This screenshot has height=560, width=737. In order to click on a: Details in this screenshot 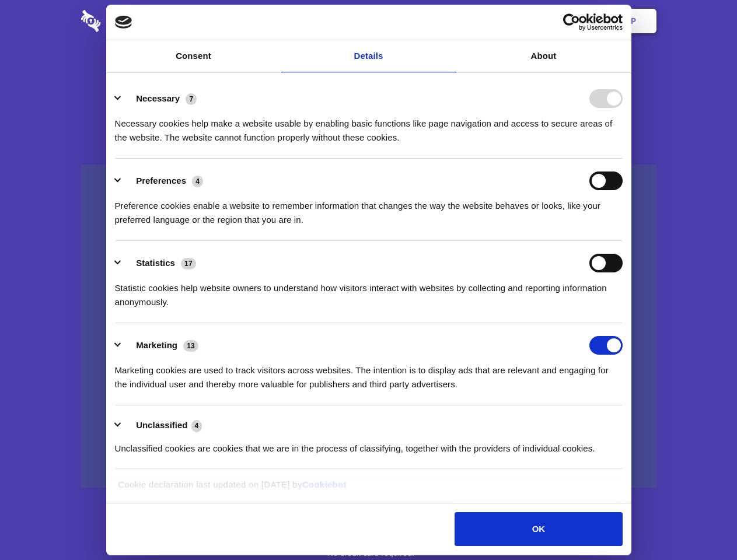, I will do `click(369, 56)`.